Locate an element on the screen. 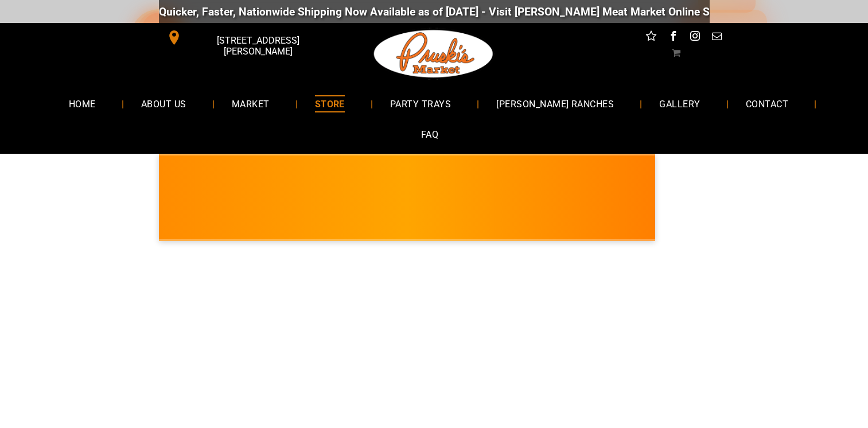 The image size is (868, 428). a: STORE is located at coordinates (329, 103).